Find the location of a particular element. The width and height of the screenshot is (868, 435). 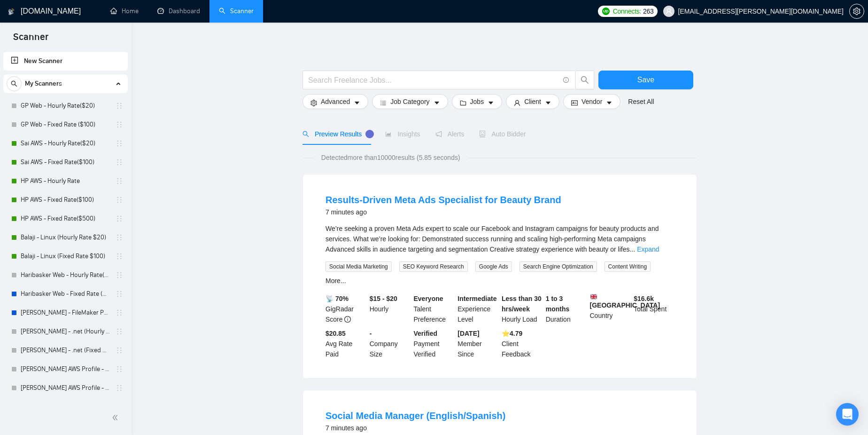

a: dashboardDashboard is located at coordinates (179, 11).